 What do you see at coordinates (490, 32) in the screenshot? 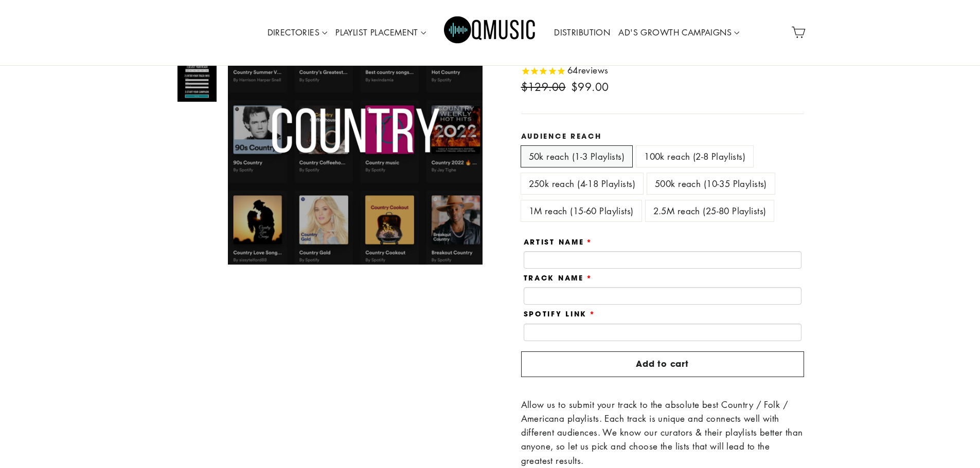
I see `img: Q Music Promotions` at bounding box center [490, 32].